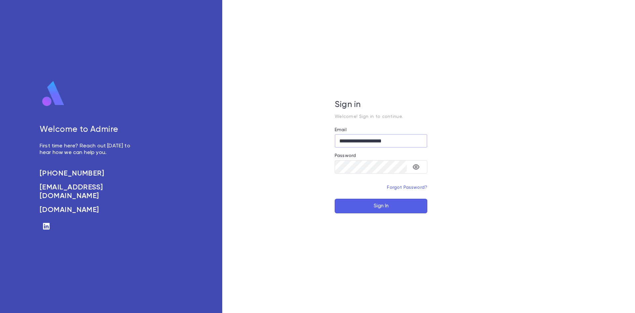 This screenshot has height=313, width=635. I want to click on h5: Welcome to Admire, so click(89, 130).